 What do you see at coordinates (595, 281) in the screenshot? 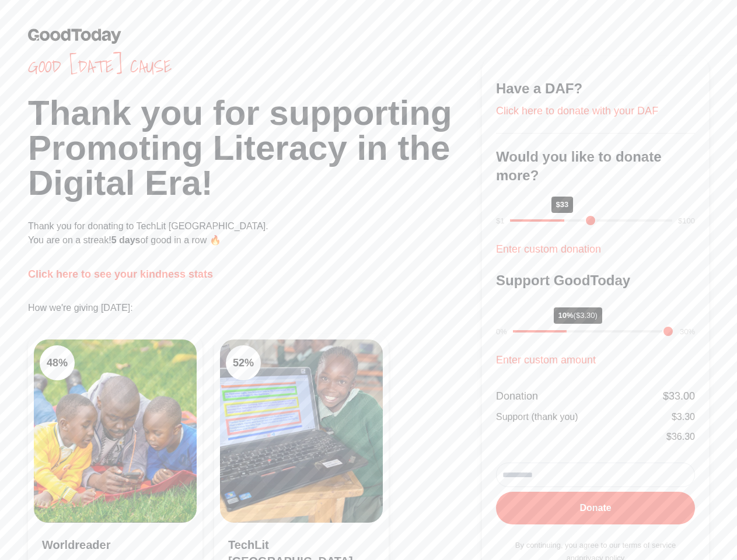
I see `h3: Support GoodToday` at bounding box center [595, 281].